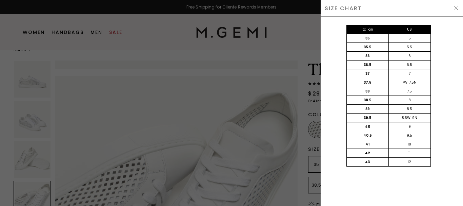 The image size is (463, 206). What do you see at coordinates (413, 82) in the screenshot?
I see `div: 7.5N` at bounding box center [413, 82].